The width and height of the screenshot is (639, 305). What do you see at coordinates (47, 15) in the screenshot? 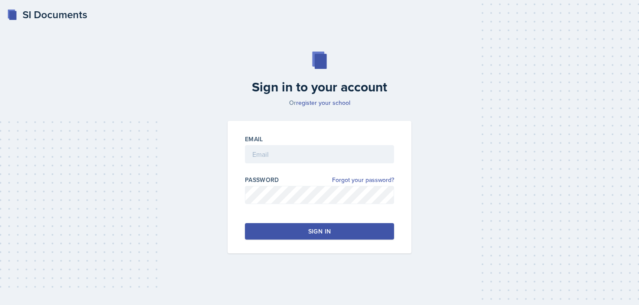
I see `div: SI Documents` at bounding box center [47, 15].